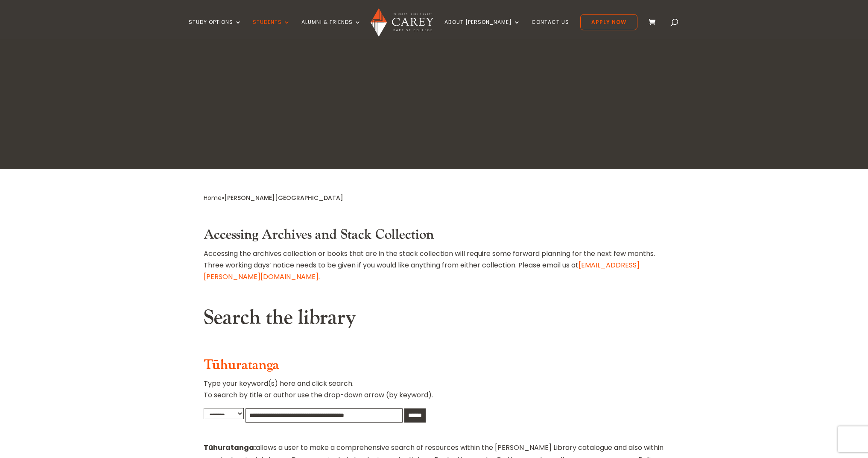 The image size is (868, 458). Describe the element at coordinates (272, 29) in the screenshot. I see `a: Students` at that location.